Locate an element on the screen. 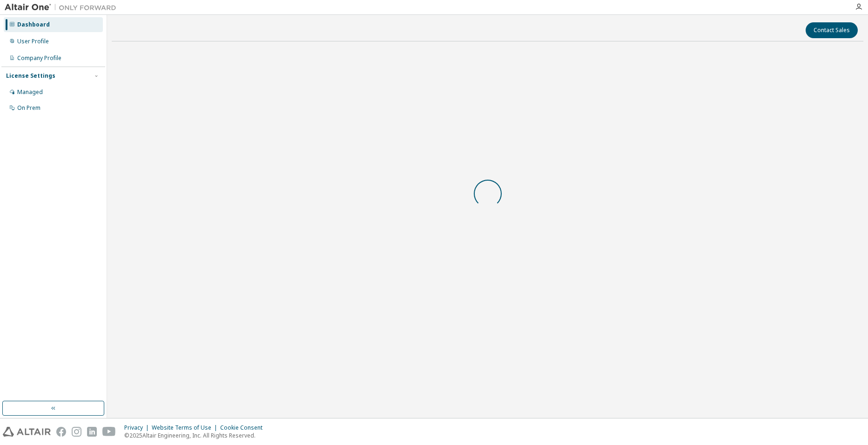 The image size is (868, 445). button: Contact Sales is located at coordinates (832, 30).